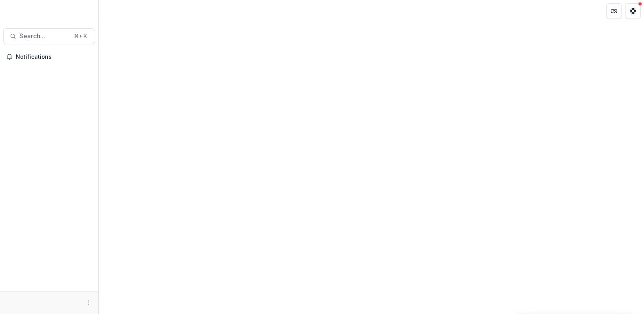  Describe the element at coordinates (49, 37) in the screenshot. I see `button: Search...` at that location.